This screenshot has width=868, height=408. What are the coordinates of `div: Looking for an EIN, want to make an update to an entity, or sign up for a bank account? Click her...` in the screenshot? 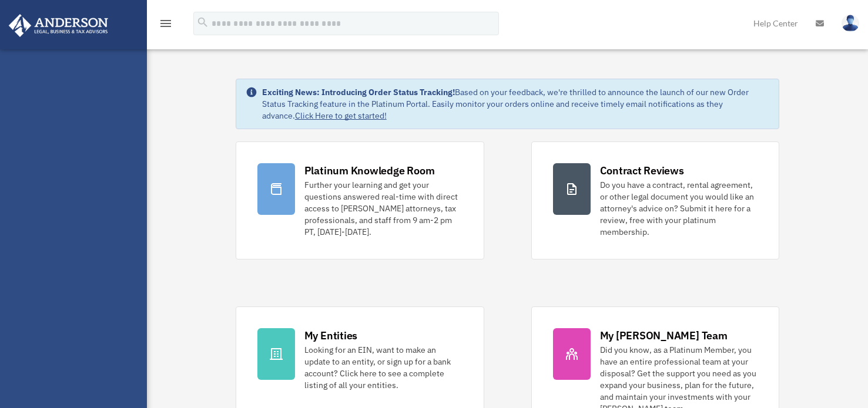 It's located at (383, 367).